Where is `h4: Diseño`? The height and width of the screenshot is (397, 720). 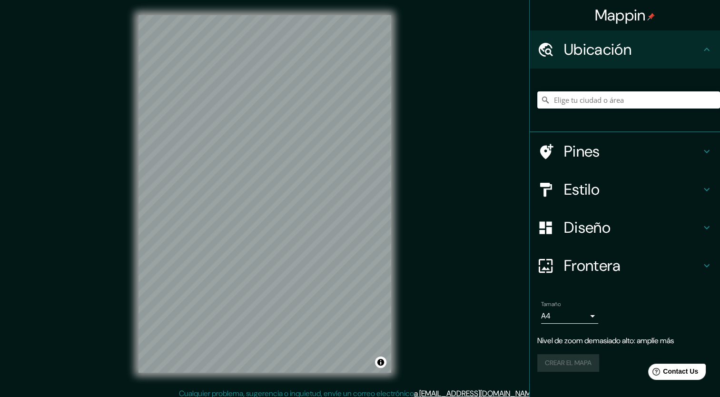
h4: Diseño is located at coordinates (633, 228).